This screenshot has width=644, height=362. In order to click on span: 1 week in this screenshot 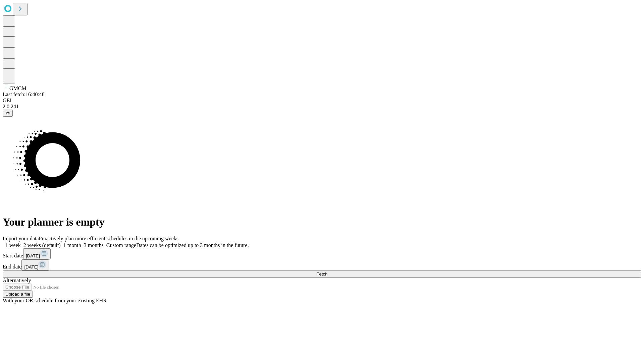, I will do `click(13, 245)`.